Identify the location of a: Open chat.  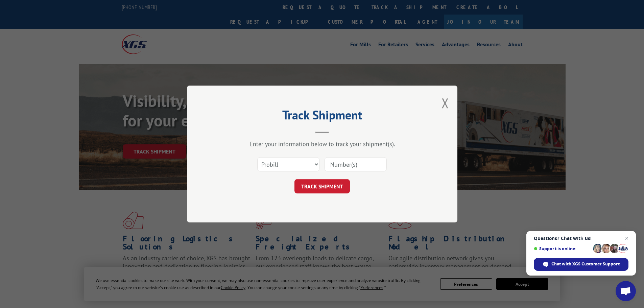
(626, 291).